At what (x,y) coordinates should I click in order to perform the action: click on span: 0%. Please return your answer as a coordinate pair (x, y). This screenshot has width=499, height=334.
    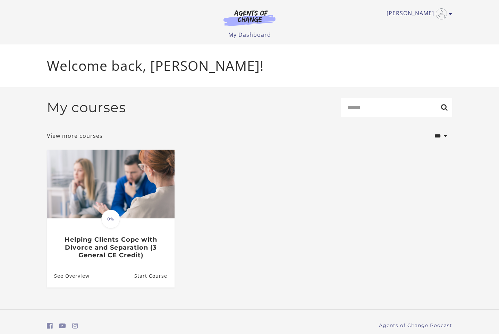
    Looking at the image, I should click on (111, 219).